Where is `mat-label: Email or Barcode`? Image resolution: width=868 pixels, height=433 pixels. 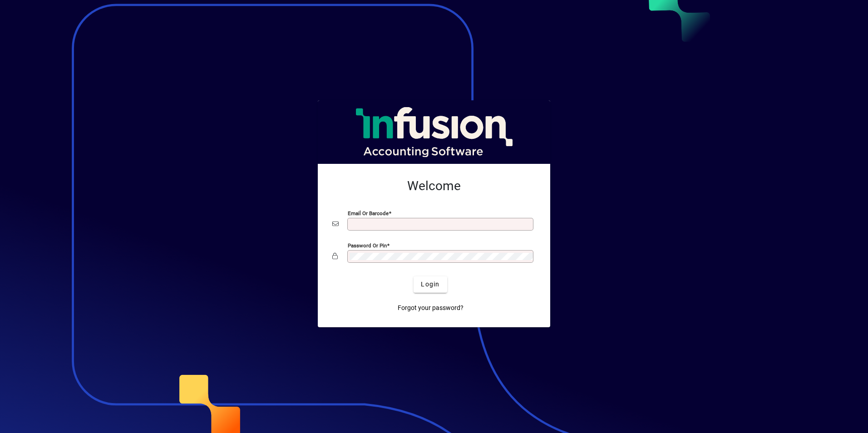
mat-label: Email or Barcode is located at coordinates (369, 213).